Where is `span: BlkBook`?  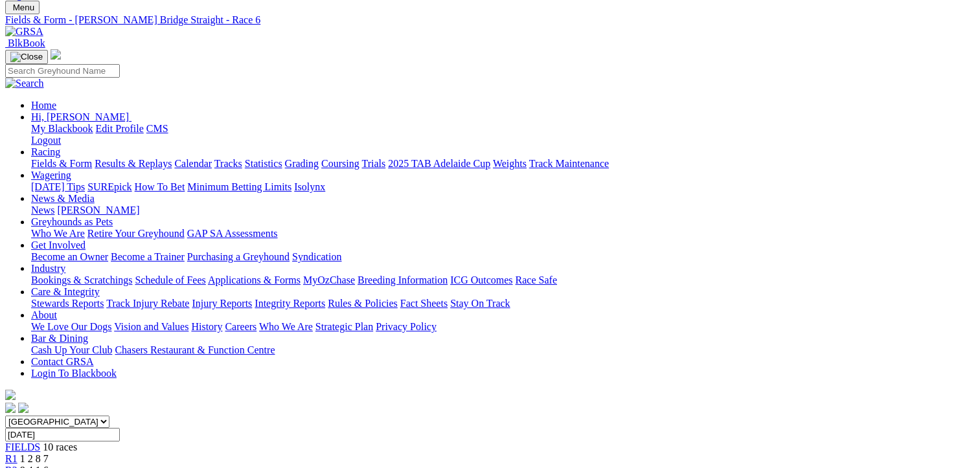
span: BlkBook is located at coordinates (26, 43).